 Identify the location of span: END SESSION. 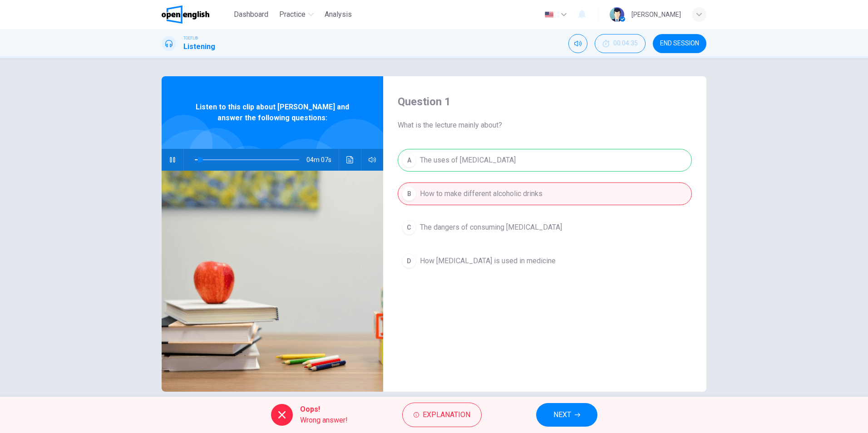
(680, 44).